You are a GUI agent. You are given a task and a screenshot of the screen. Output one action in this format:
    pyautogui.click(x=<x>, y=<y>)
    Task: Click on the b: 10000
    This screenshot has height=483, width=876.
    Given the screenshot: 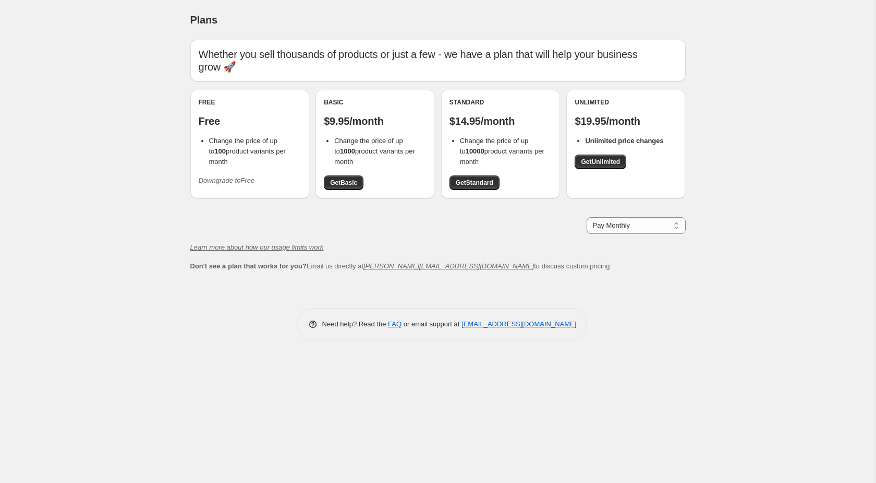 What is the action you would take?
    pyautogui.click(x=475, y=151)
    